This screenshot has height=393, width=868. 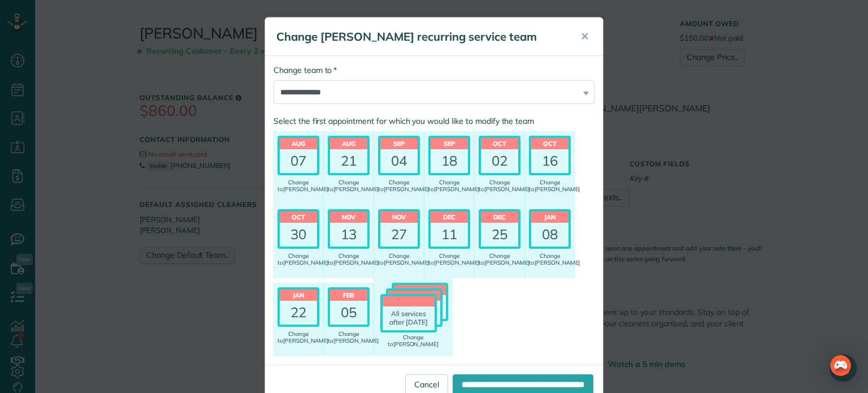 I want to click on div: 25, so click(x=499, y=234).